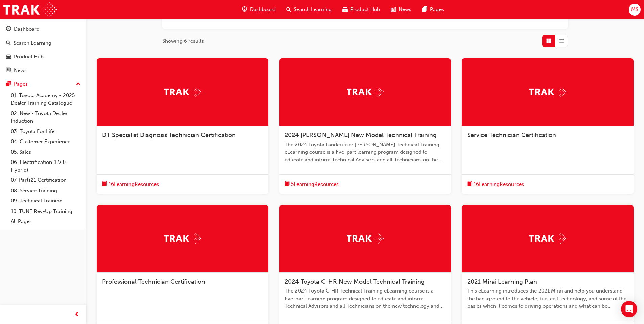  What do you see at coordinates (365, 299) in the screenshot?
I see `span: The 2024 Toyota C-HR Technical Training eLearning course is a five-part learning program designed...` at bounding box center [365, 299].